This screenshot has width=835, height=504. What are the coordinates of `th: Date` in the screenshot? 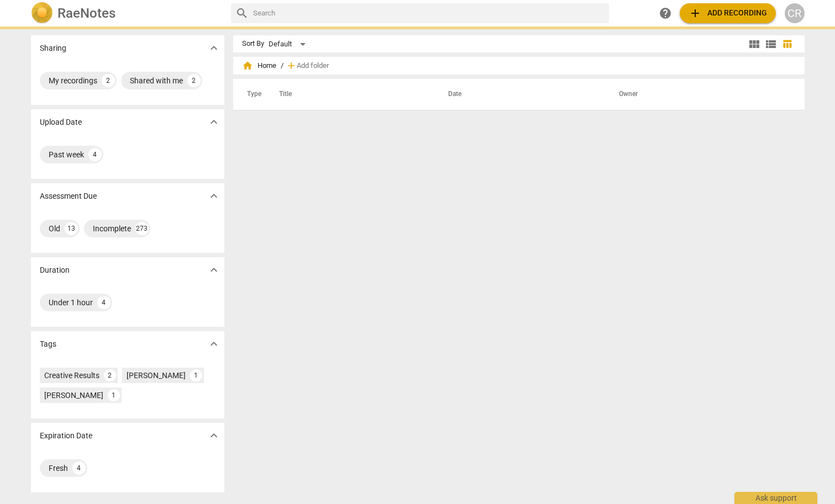 It's located at (520, 94).